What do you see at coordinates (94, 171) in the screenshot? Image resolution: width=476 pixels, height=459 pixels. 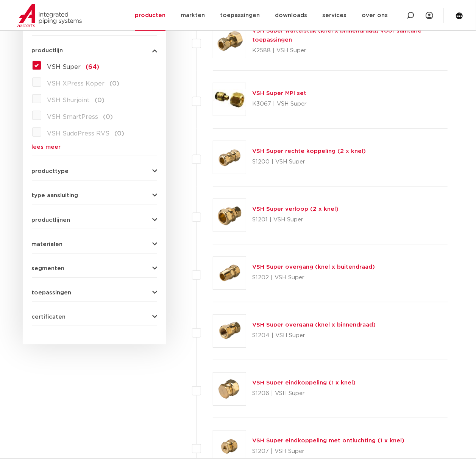 I see `button: producttype` at bounding box center [94, 171].